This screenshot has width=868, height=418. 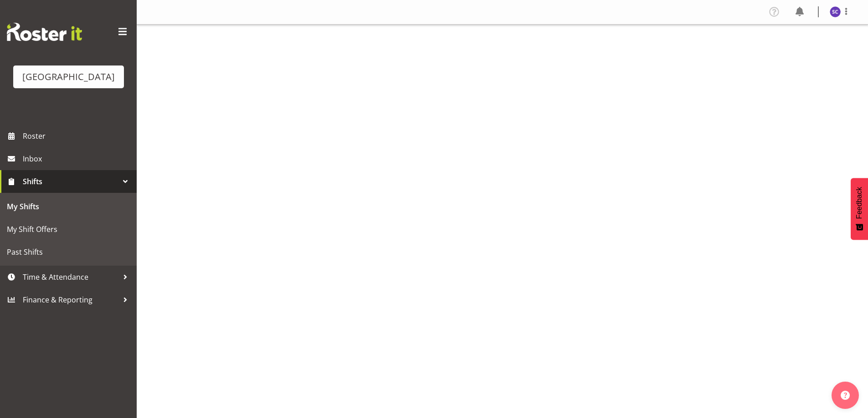 What do you see at coordinates (835, 12) in the screenshot?
I see `img: skye-colonna9939.jpg` at bounding box center [835, 12].